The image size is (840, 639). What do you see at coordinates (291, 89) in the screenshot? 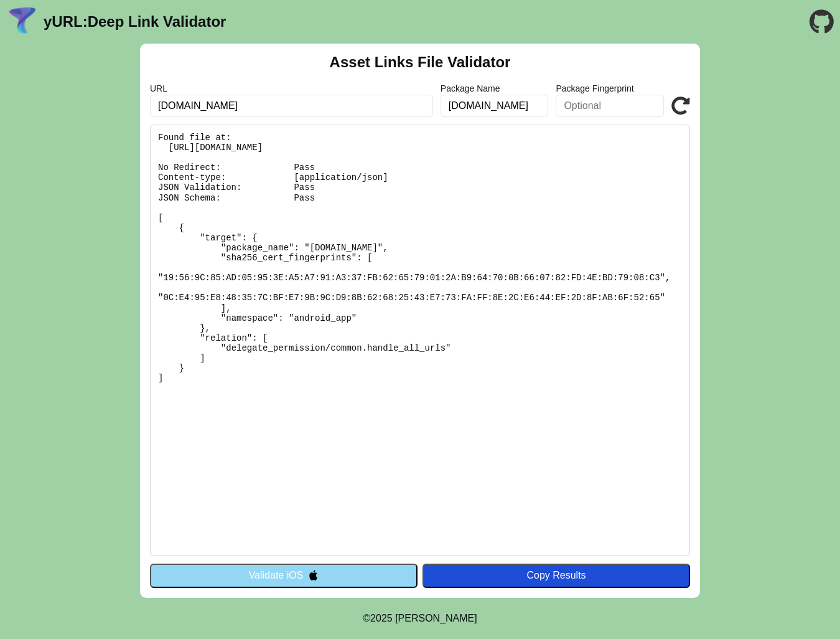
I see `label: URL` at bounding box center [291, 89].